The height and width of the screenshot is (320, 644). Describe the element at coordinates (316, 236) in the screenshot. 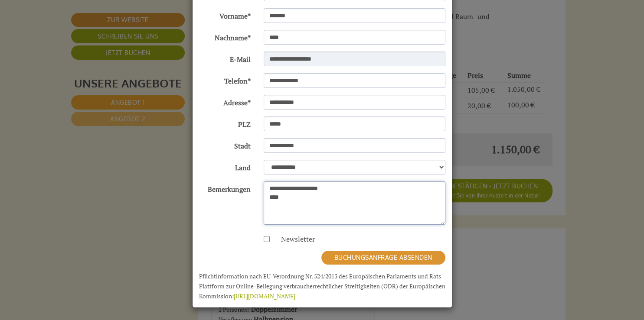

I see `button: Senden` at that location.